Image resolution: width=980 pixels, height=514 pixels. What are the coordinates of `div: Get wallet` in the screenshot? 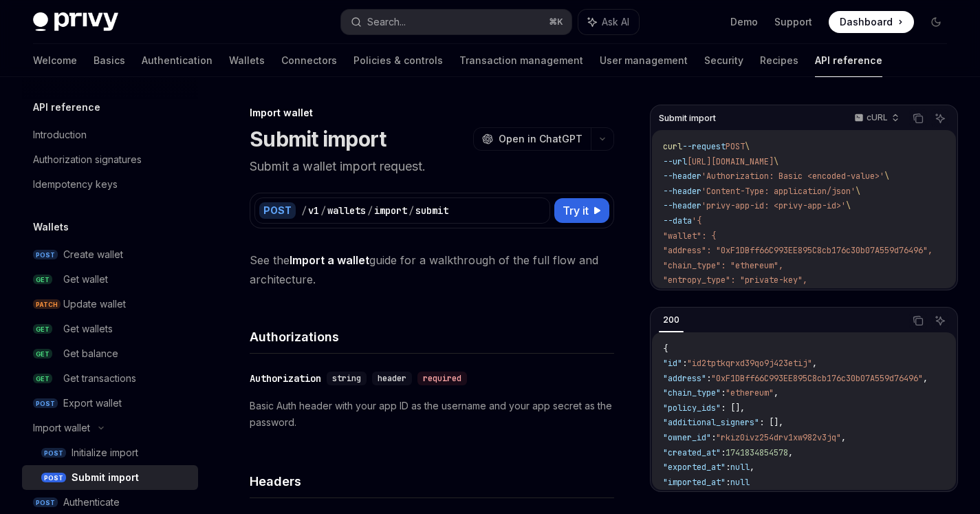 It's located at (85, 279).